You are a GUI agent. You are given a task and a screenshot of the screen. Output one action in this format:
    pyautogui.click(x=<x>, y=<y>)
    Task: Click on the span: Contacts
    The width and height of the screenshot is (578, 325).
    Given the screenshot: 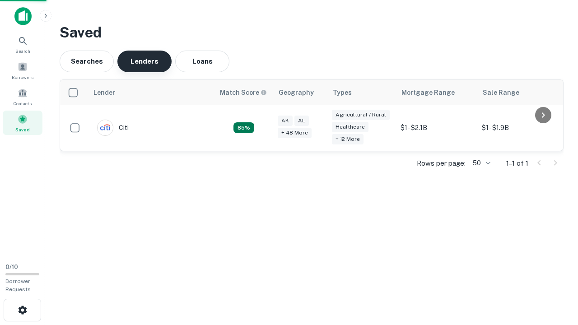 What is the action you would take?
    pyautogui.click(x=23, y=103)
    